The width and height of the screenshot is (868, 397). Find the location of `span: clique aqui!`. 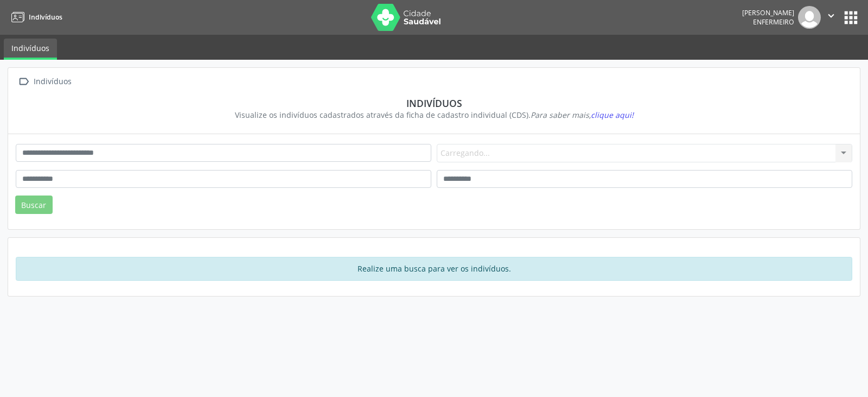

span: clique aqui! is located at coordinates (612, 114).